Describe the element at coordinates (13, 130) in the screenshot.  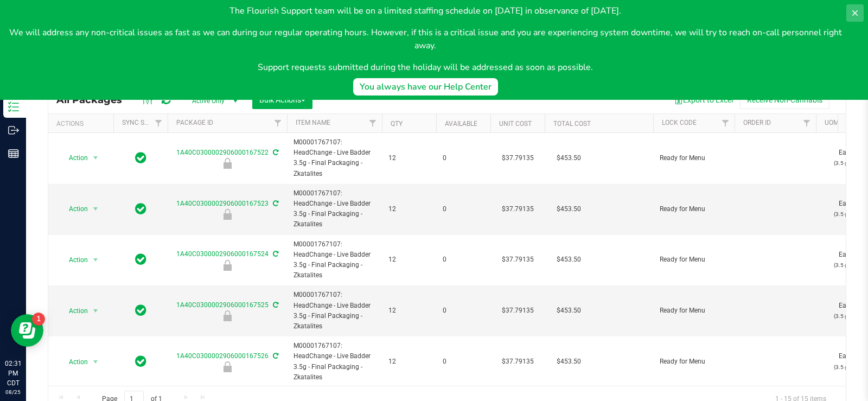
I see `inline-svg: Outbound` at that location.